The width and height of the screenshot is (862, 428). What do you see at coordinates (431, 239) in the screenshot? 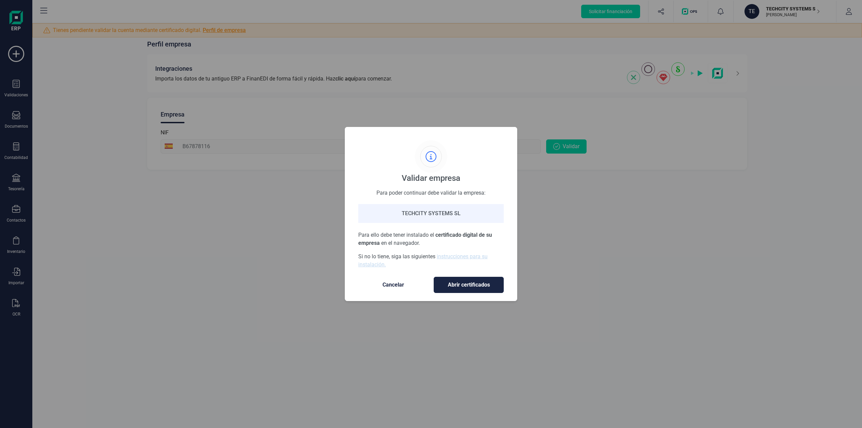
I see `p: Para ello debe tener instalado el en el navegador.` at bounding box center [431, 239].